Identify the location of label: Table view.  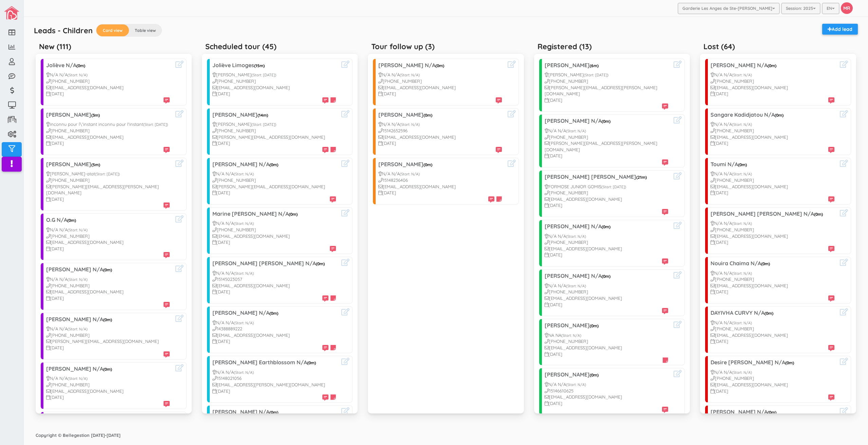
(145, 30).